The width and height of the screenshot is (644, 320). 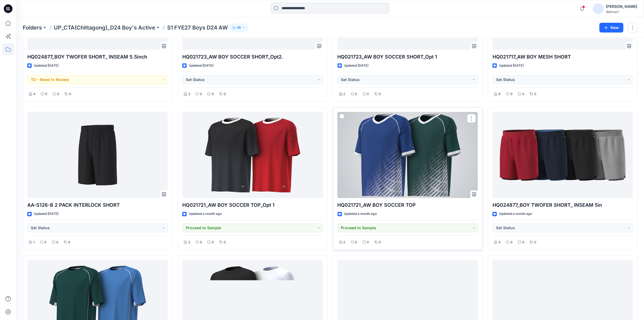 What do you see at coordinates (563, 205) in the screenshot?
I see `p: HQ024877_BOY TWOFER SHORT_ INSEAM 5in` at bounding box center [563, 205].